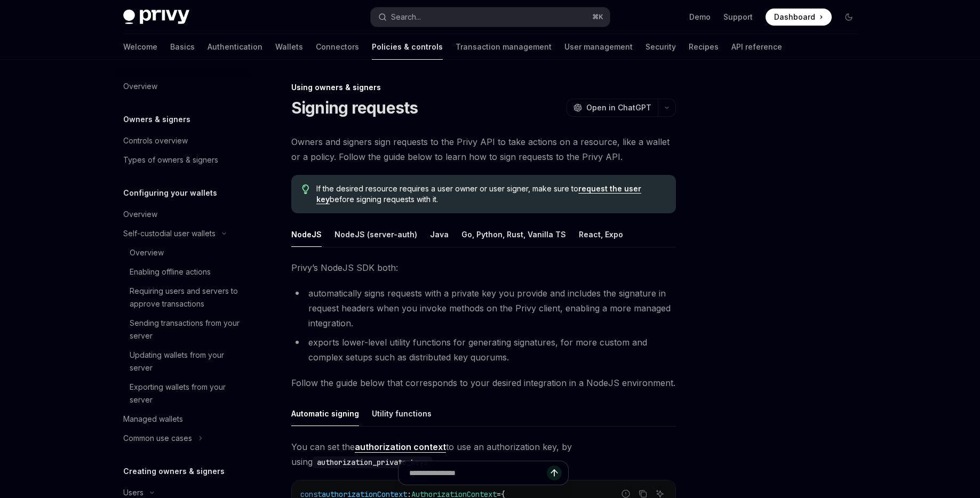 Image resolution: width=980 pixels, height=498 pixels. Describe the element at coordinates (700, 17) in the screenshot. I see `a: Demo` at that location.